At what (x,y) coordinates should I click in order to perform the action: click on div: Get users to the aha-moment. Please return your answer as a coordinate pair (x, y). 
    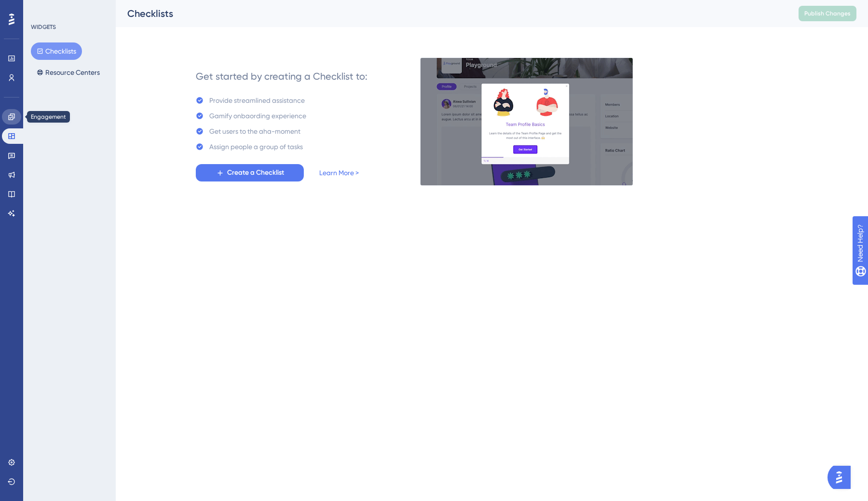
    Looking at the image, I should click on (255, 131).